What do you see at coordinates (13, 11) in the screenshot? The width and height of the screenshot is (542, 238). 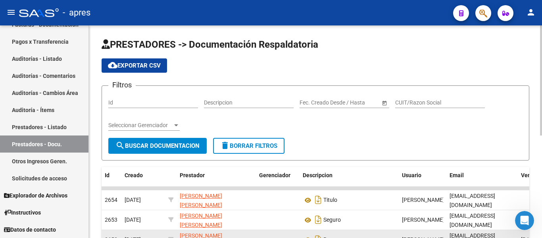 I see `button: go back` at bounding box center [13, 11].